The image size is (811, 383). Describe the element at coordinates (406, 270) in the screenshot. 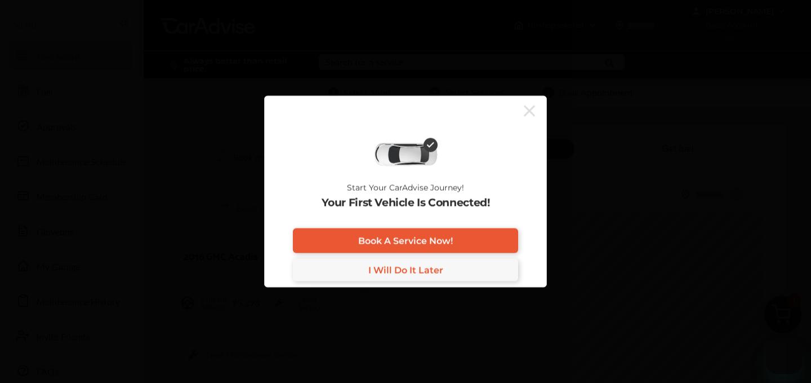

I see `a: I Will Do It Later` at that location.